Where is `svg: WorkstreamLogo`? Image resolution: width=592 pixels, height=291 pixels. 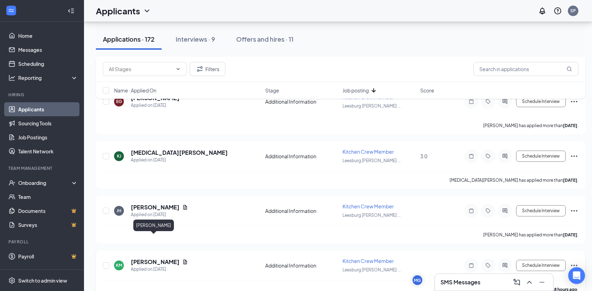
svg: WorkstreamLogo is located at coordinates (11, 10).